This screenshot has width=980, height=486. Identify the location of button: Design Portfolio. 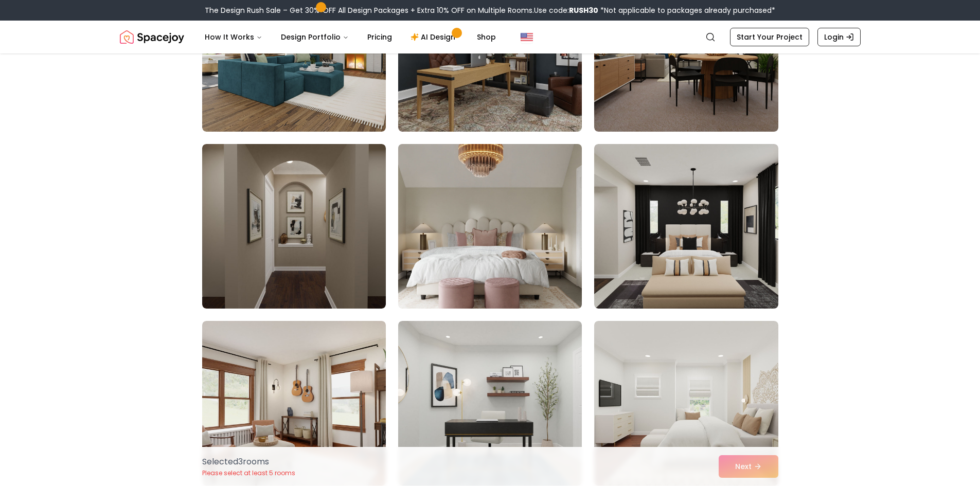
(315, 37).